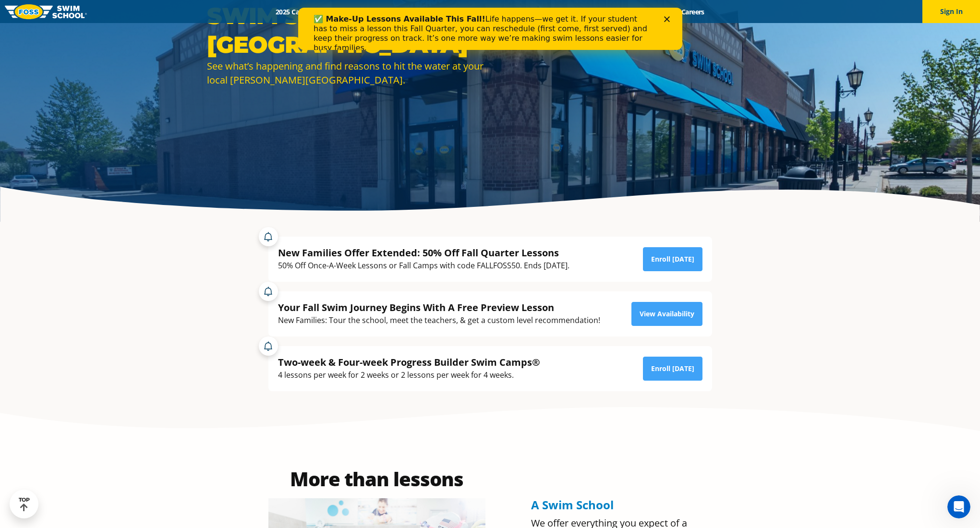 The image size is (980, 528). What do you see at coordinates (184, 26) in the screenshot?
I see `div: Life happens—we get it. If your student has to miss a lesson this Fall Quarter, you can reschedul...` at bounding box center [184, 26].